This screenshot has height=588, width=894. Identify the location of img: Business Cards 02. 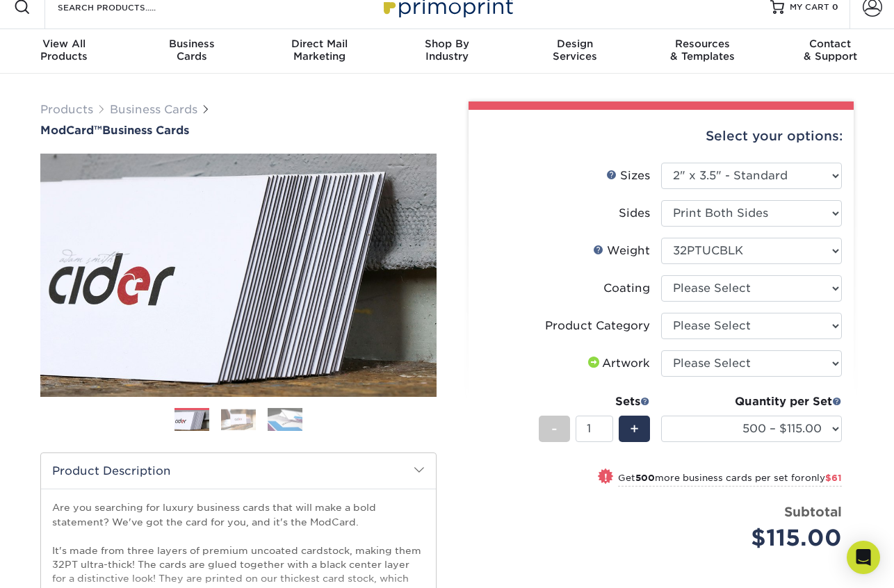
(239, 420).